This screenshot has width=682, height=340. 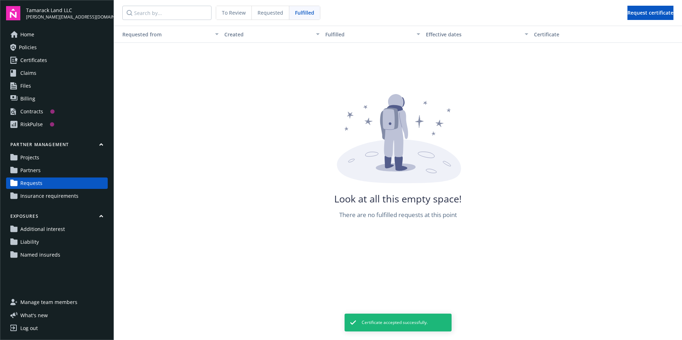 What do you see at coordinates (49, 302) in the screenshot?
I see `span: Manage team members` at bounding box center [49, 302].